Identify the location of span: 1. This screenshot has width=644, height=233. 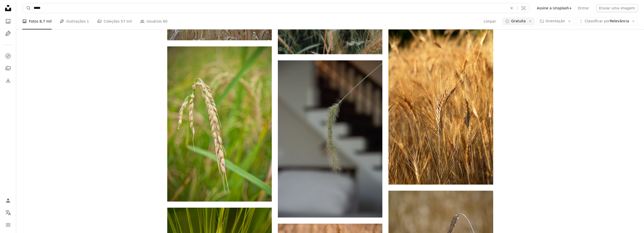
(88, 21).